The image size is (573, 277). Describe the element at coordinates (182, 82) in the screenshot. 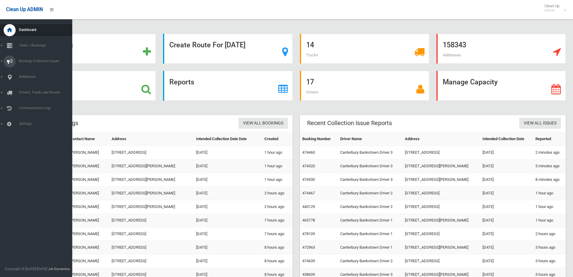

I see `strong: Reports` at that location.